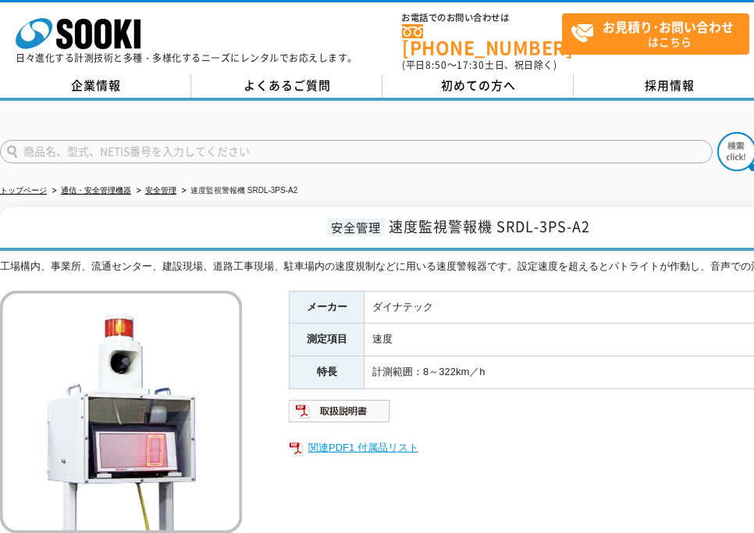  I want to click on span: お電話でのお問い合わせは, so click(482, 18).